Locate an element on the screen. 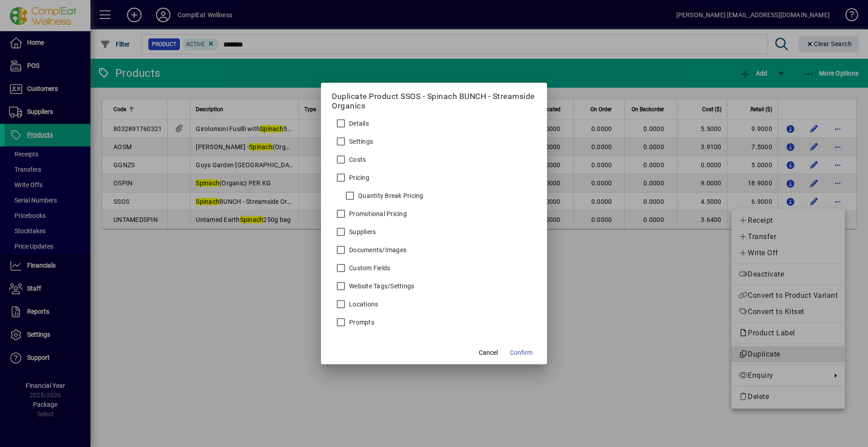 Image resolution: width=868 pixels, height=447 pixels. label: Locations is located at coordinates (363, 304).